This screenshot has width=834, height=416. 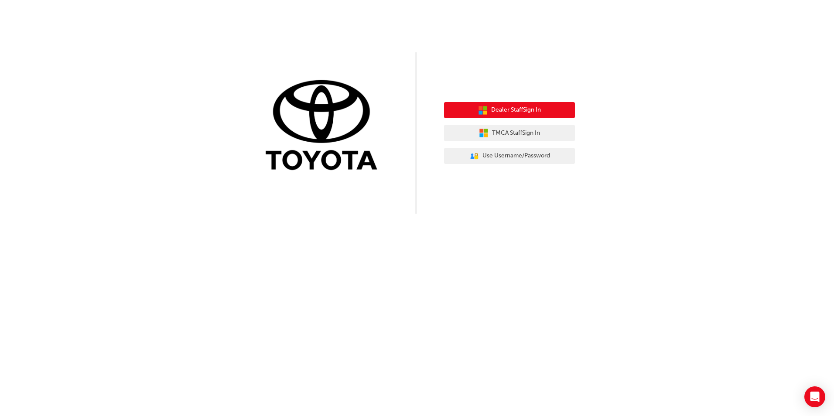 What do you see at coordinates (516, 133) in the screenshot?
I see `span: TMCA Staff Sign In` at bounding box center [516, 133].